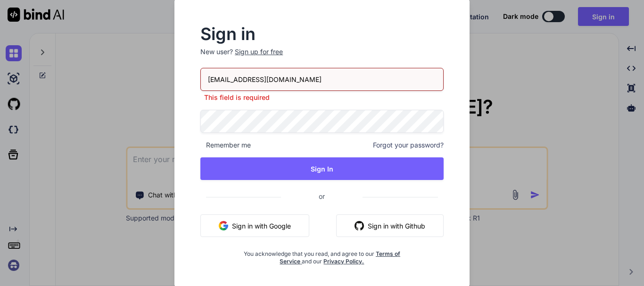 Image resolution: width=644 pixels, height=286 pixels. I want to click on a: Terms of Service, so click(340, 257).